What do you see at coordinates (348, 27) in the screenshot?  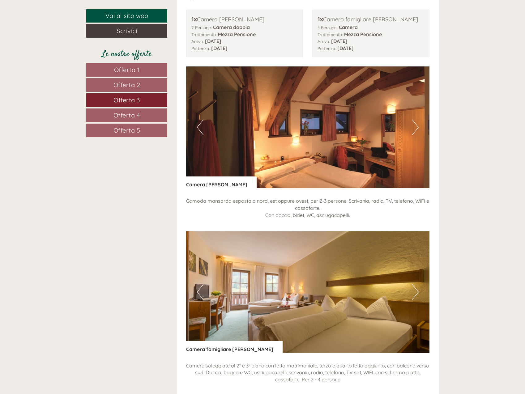 I see `b: Camera` at bounding box center [348, 27].